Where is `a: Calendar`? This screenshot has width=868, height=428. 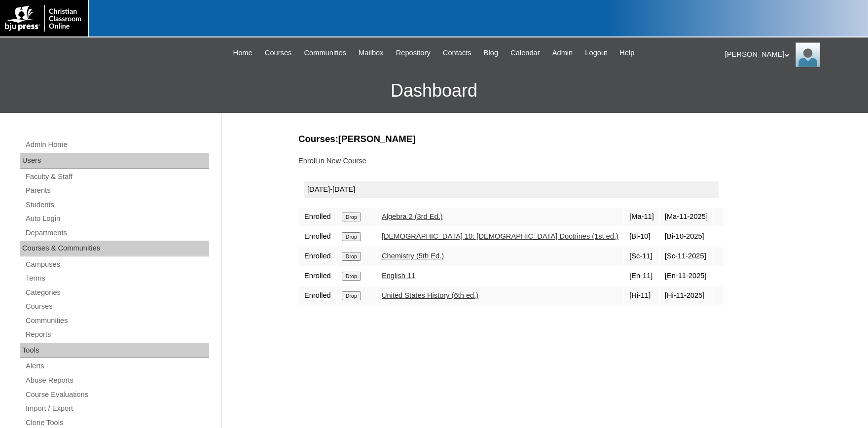 a: Calendar is located at coordinates (525, 52).